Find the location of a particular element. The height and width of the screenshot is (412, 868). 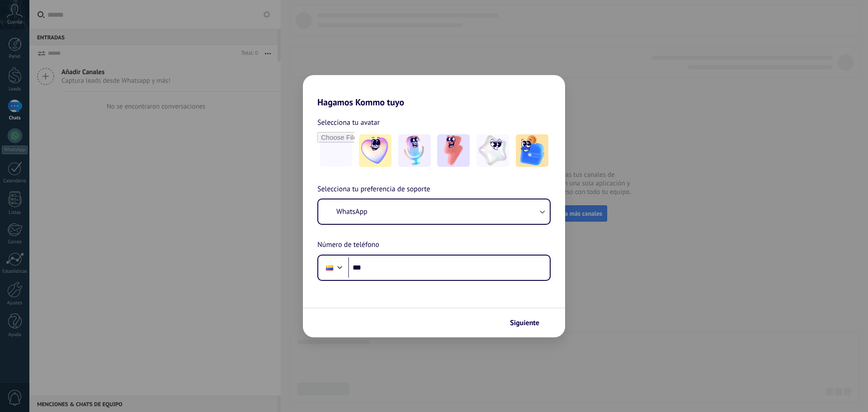

span: WhatsApp is located at coordinates (352, 211).